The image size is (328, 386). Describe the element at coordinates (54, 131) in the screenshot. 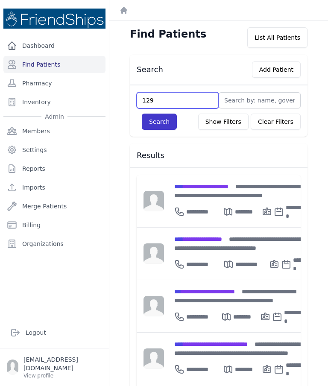

I see `a: Members` at that location.